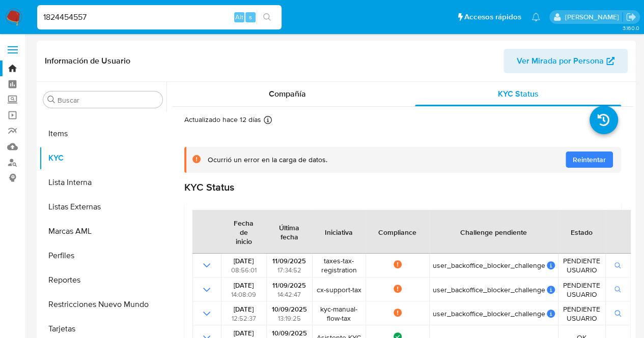 The width and height of the screenshot is (644, 338). What do you see at coordinates (593, 17) in the screenshot?
I see `p: agostina.bazzano@mercadolibre.com` at bounding box center [593, 17].